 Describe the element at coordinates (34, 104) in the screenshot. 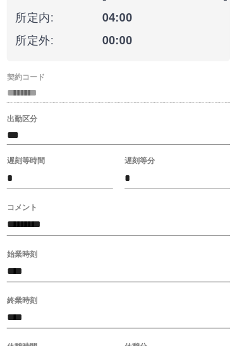

I see `label: 出勤区分` at that location.